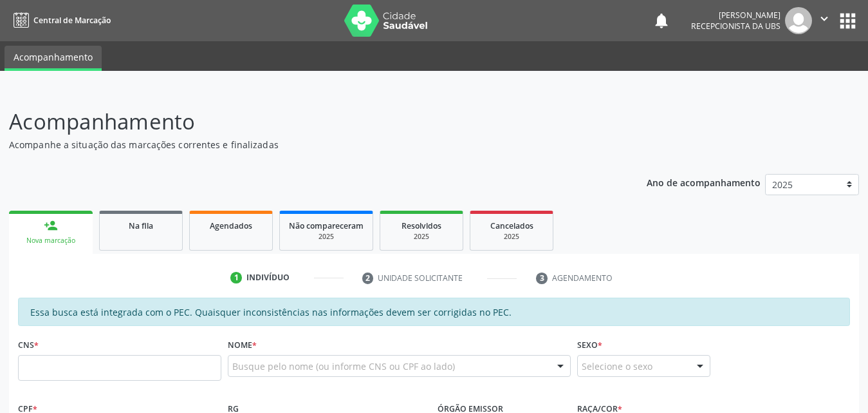  What do you see at coordinates (661, 21) in the screenshot?
I see `button: notifications` at bounding box center [661, 21].